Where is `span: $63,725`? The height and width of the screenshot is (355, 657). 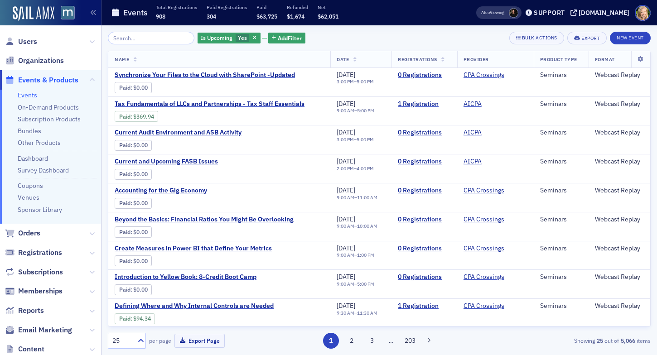
span: $63,725 is located at coordinates (267, 16).